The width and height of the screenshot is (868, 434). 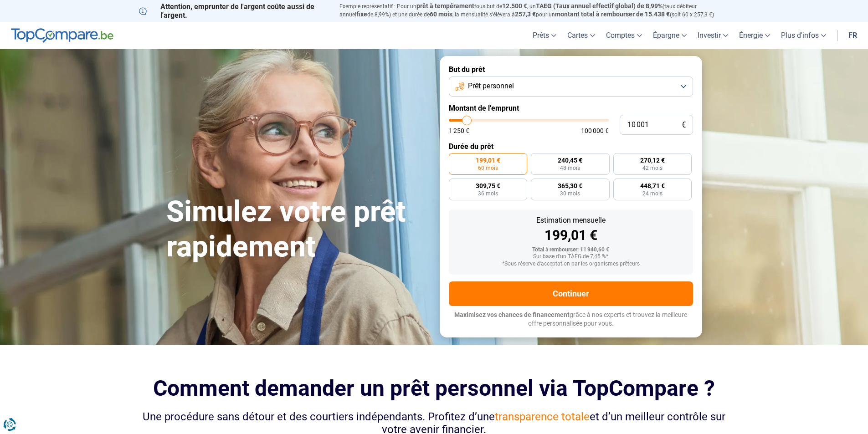 What do you see at coordinates (571, 250) in the screenshot?
I see `div: Total à rembourser: 11 940,60 €` at bounding box center [571, 250].